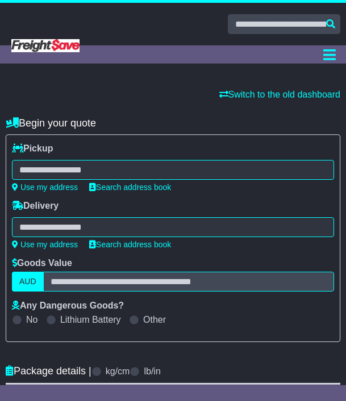 This screenshot has height=401, width=346. Describe the element at coordinates (45, 45) in the screenshot. I see `img: Freight Save` at that location.